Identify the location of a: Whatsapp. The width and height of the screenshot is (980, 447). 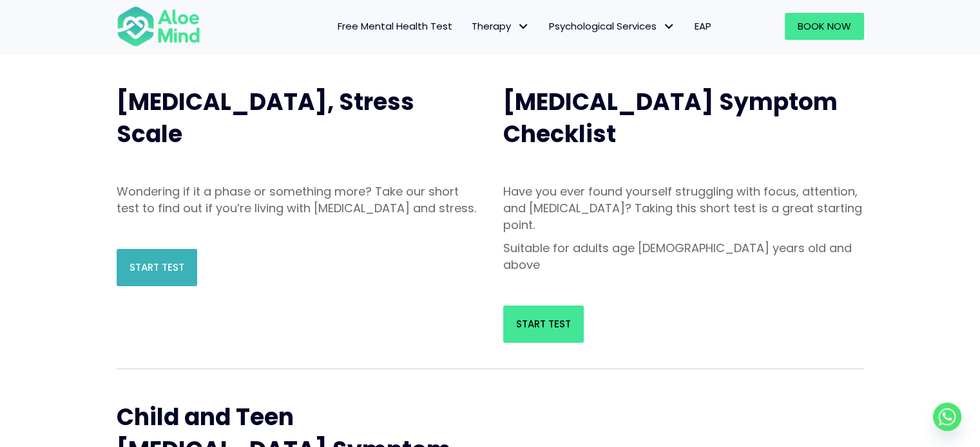
(947, 417).